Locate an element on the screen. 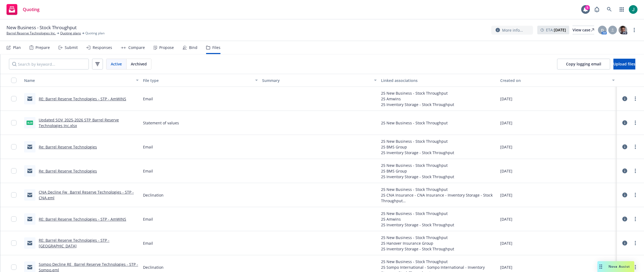  span: More info... is located at coordinates (512, 30).